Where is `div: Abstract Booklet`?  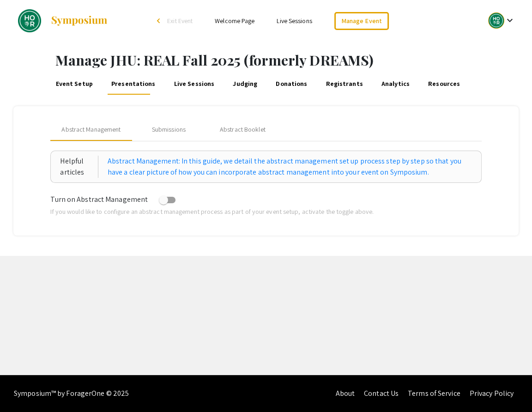
div: Abstract Booklet is located at coordinates (242, 130).